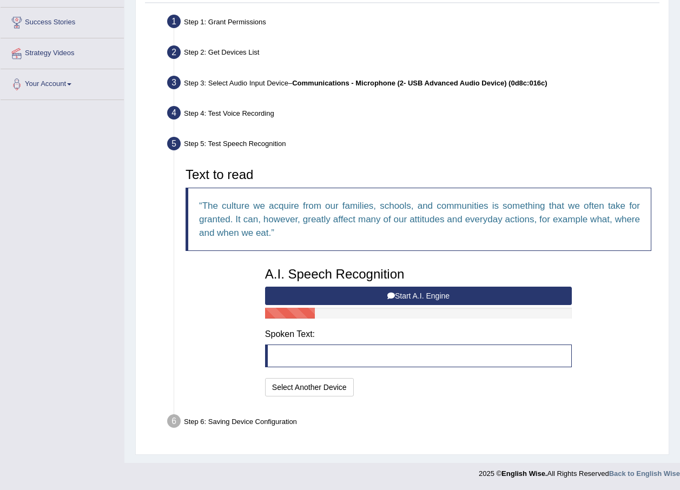  I want to click on a: Strategy Videos, so click(62, 52).